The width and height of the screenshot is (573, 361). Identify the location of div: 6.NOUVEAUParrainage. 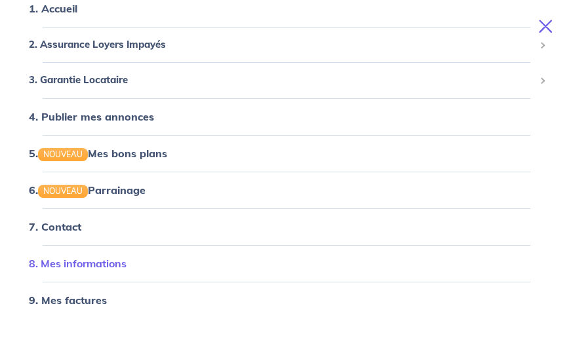
(286, 190).